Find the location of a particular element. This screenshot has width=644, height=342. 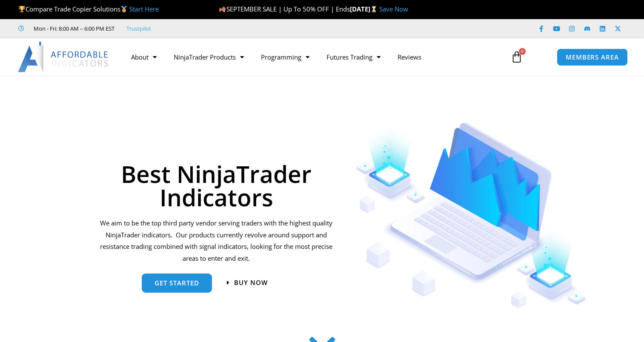

span: MEMBERS AREA is located at coordinates (592, 57).